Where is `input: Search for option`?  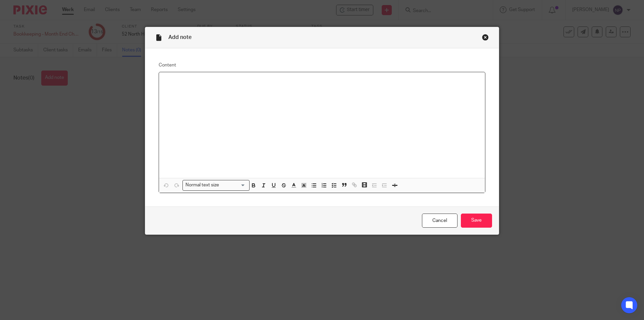 input: Search for option is located at coordinates (233, 185).